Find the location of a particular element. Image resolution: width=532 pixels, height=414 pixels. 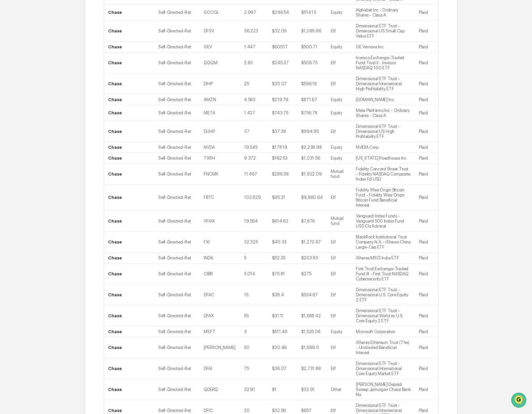

td: $514.13 is located at coordinates (312, 13).